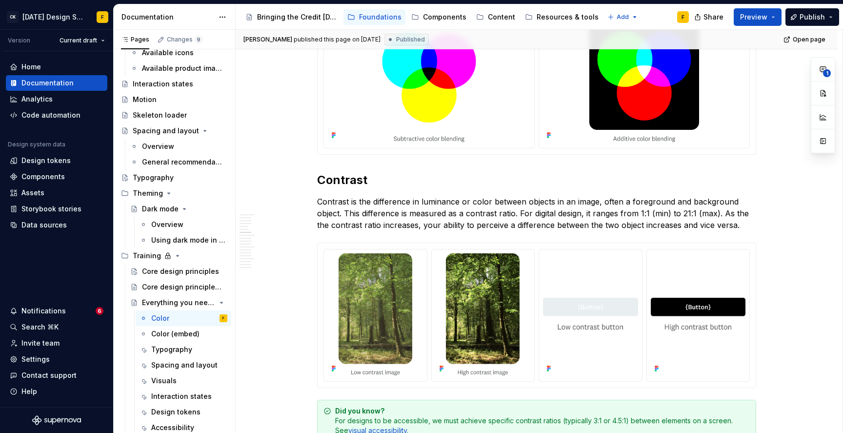 Image resolution: width=843 pixels, height=433 pixels. I want to click on a: Settings, so click(57, 359).